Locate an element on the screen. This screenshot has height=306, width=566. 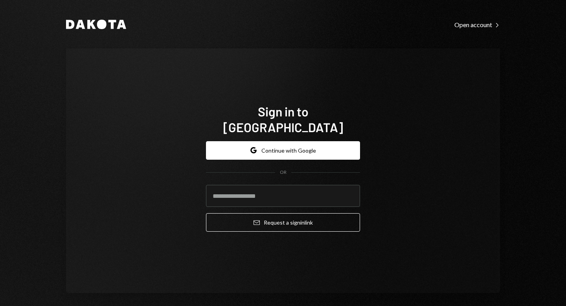
button: Request a signinlink is located at coordinates (283, 222).